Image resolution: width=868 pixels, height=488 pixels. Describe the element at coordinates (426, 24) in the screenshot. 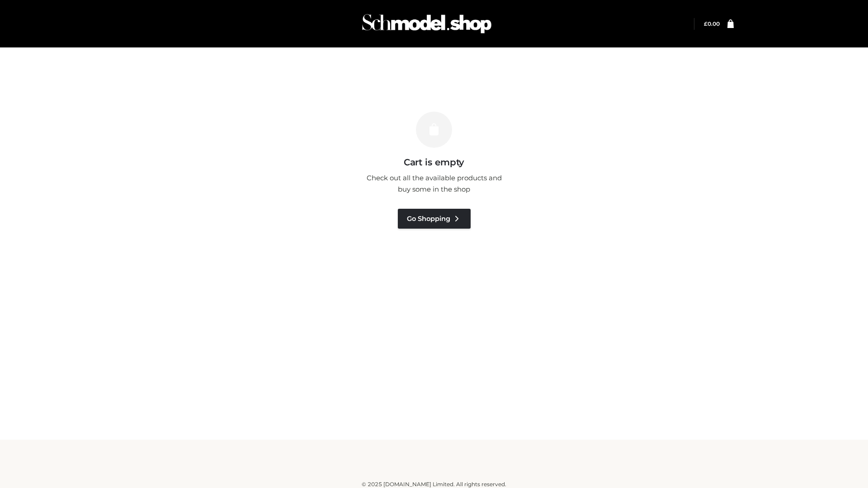

I see `a: Schmodel Admin 964` at that location.